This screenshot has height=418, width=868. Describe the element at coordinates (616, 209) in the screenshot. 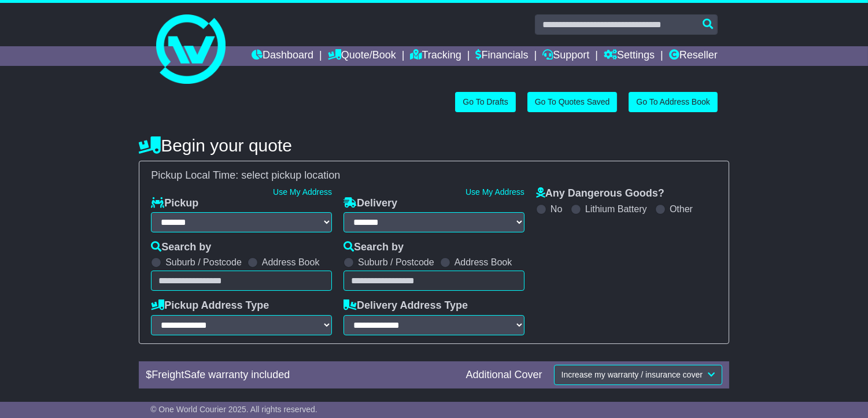

I see `label: Lithium Battery` at that location.